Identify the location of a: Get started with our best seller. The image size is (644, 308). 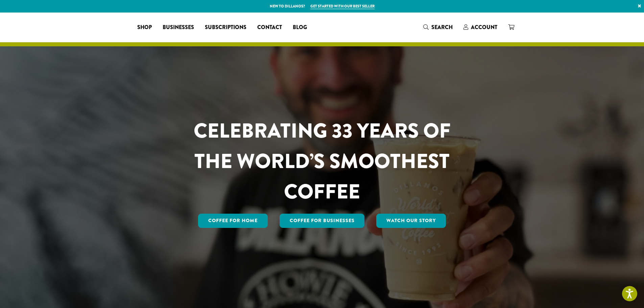
(342, 6).